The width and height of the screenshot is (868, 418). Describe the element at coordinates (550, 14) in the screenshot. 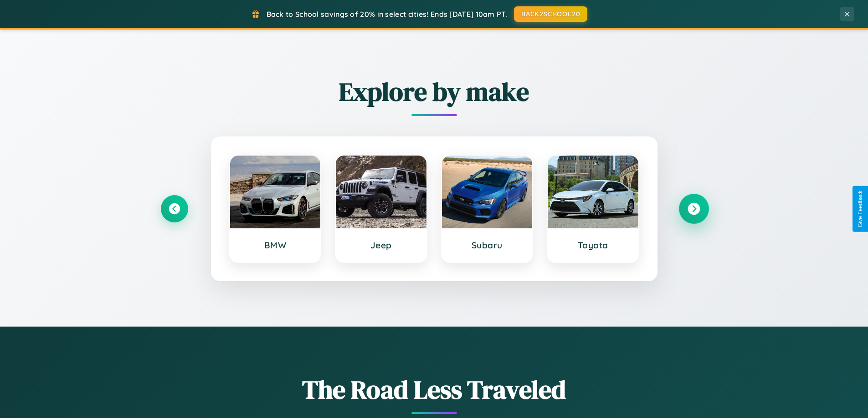

I see `button: BACK2SCHOOL20` at that location.